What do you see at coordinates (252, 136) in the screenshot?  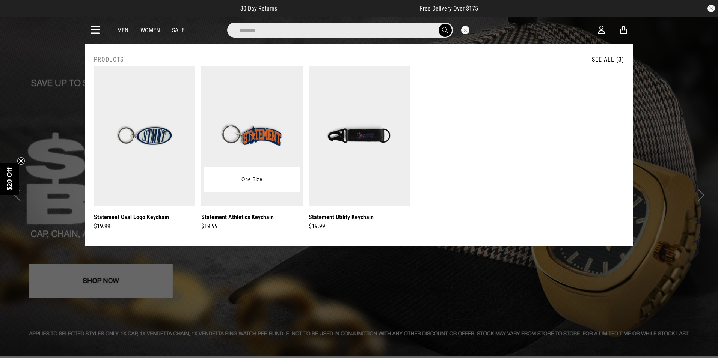 I see `img: Statement Athletics Keychain in Orange` at bounding box center [252, 136].